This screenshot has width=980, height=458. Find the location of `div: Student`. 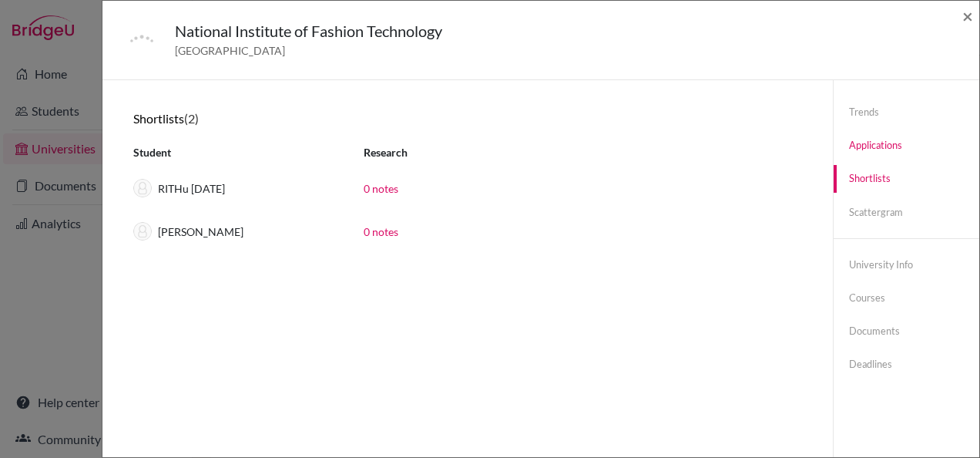

div: Student is located at coordinates (236, 151).